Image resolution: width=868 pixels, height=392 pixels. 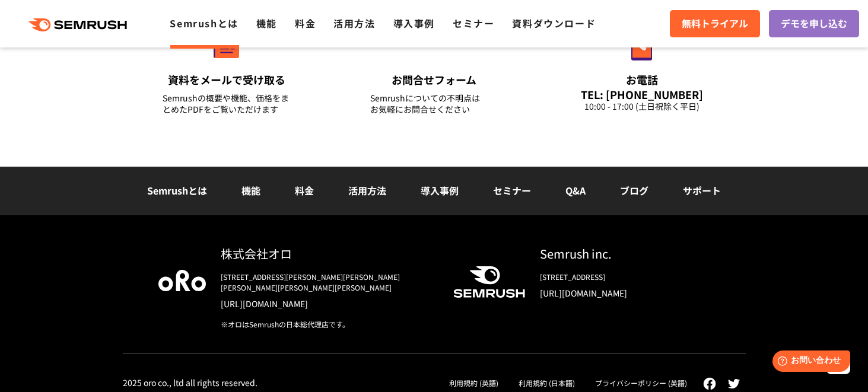 I want to click on div: 10:00 - 17:00 (土日祝除く平日), so click(x=642, y=106).